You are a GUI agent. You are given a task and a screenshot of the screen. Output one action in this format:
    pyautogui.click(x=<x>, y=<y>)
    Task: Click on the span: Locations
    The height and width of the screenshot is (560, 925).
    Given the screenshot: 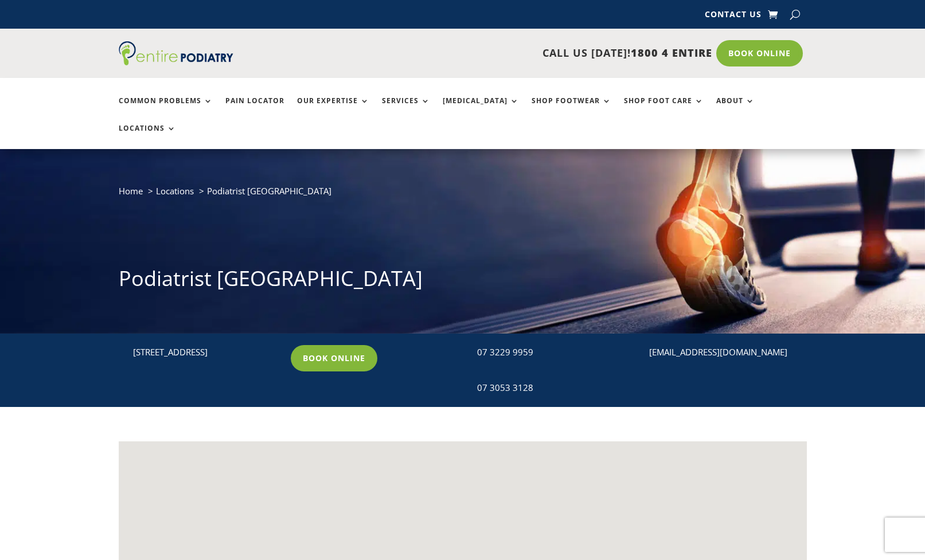 What is the action you would take?
    pyautogui.click(x=175, y=191)
    